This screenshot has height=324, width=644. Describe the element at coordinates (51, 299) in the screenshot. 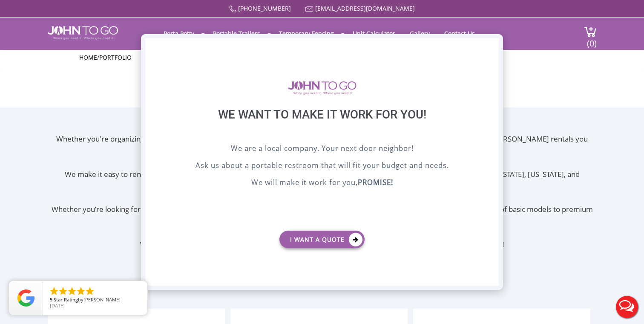

I see `span: 5` at that location.